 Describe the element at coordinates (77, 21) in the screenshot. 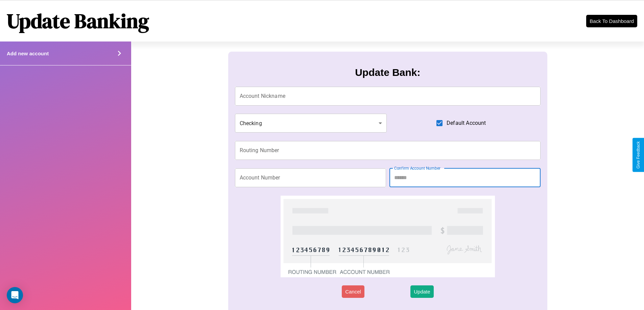

I see `h1: Update Banking` at that location.